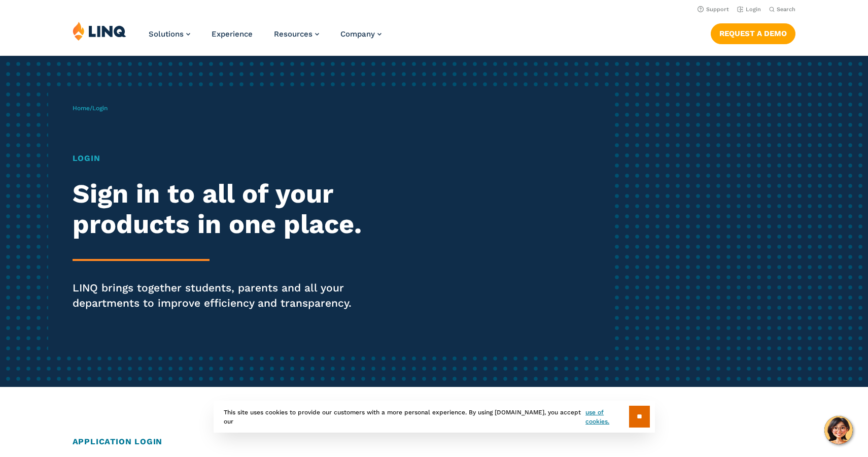  What do you see at coordinates (753, 33) in the screenshot?
I see `a: Request a Demo` at bounding box center [753, 33].